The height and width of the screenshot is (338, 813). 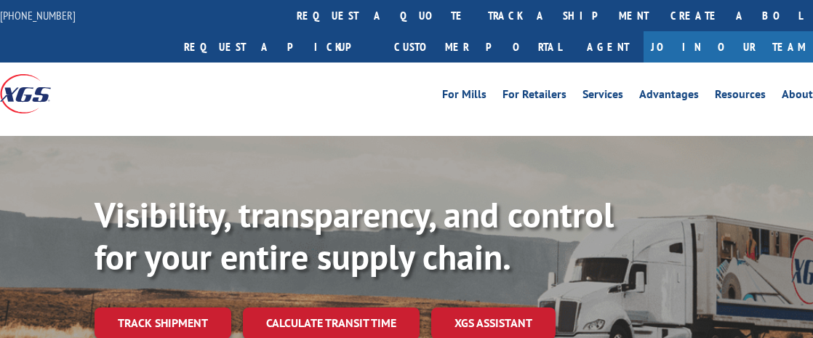 I want to click on a: Advantages, so click(x=669, y=97).